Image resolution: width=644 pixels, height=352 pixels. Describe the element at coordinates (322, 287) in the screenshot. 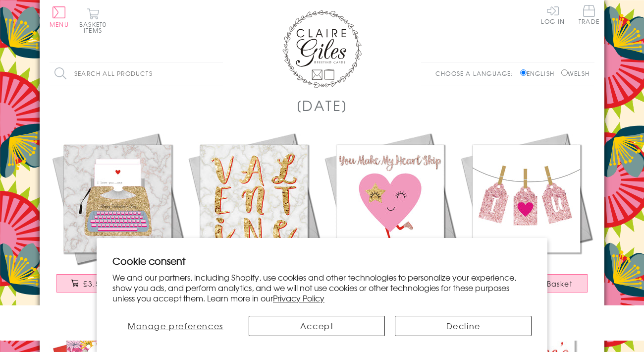

I see `p: We and our partners, including Shopify, use cookies and other technologies to personalize your ex...` at that location.